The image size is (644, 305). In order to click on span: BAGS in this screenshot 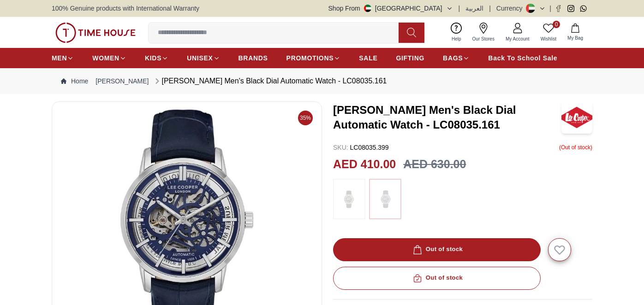, I will do `click(453, 58)`.